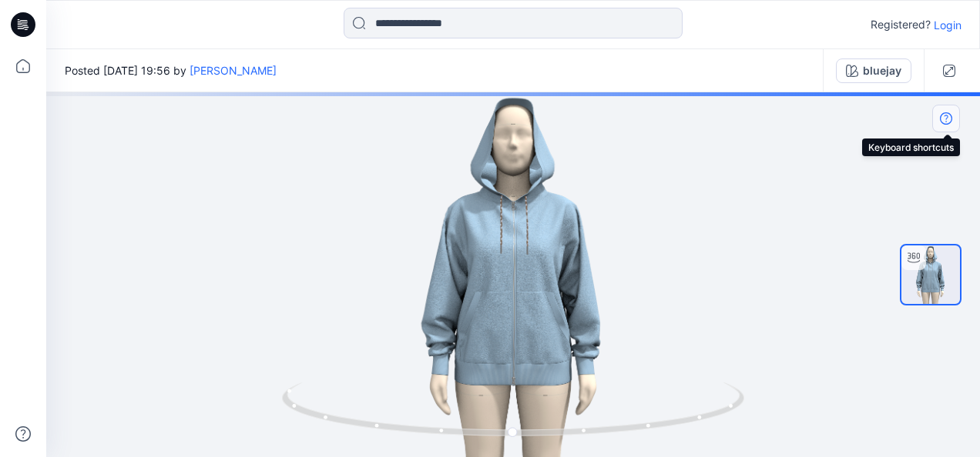 This screenshot has width=980, height=457. I want to click on div: bluejay, so click(882, 71).